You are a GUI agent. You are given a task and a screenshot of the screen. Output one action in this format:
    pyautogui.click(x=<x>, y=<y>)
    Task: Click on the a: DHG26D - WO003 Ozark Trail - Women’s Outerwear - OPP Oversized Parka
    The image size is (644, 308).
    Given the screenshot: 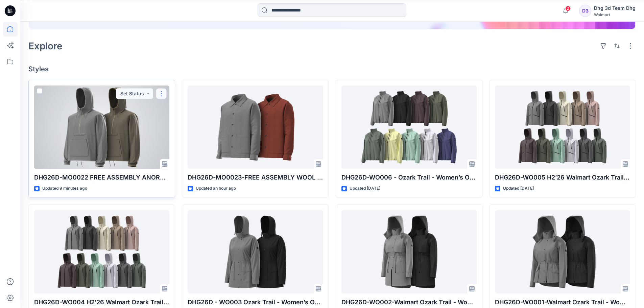 What is the action you would take?
    pyautogui.click(x=255, y=252)
    